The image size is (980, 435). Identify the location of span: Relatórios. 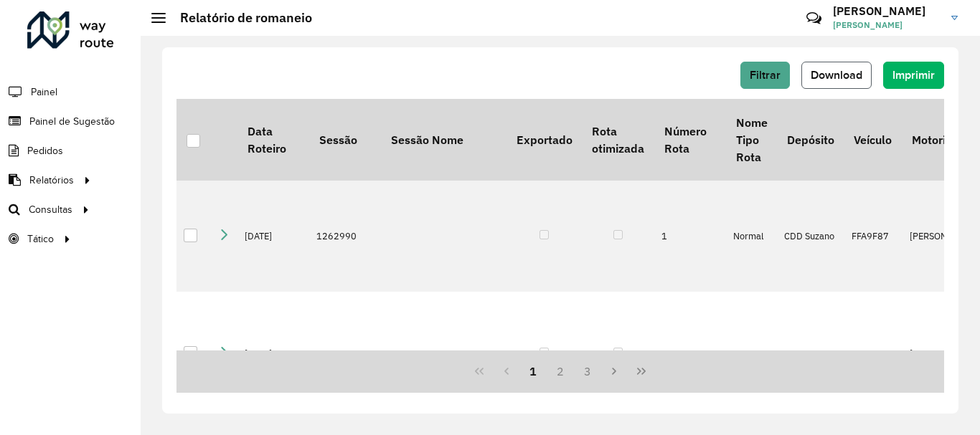
(52, 179).